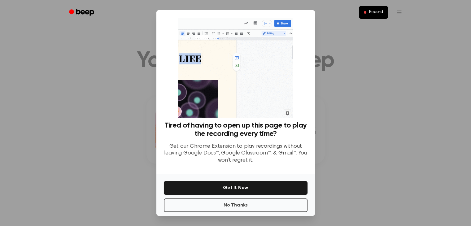  Describe the element at coordinates (236, 188) in the screenshot. I see `button: Get It Now` at that location.